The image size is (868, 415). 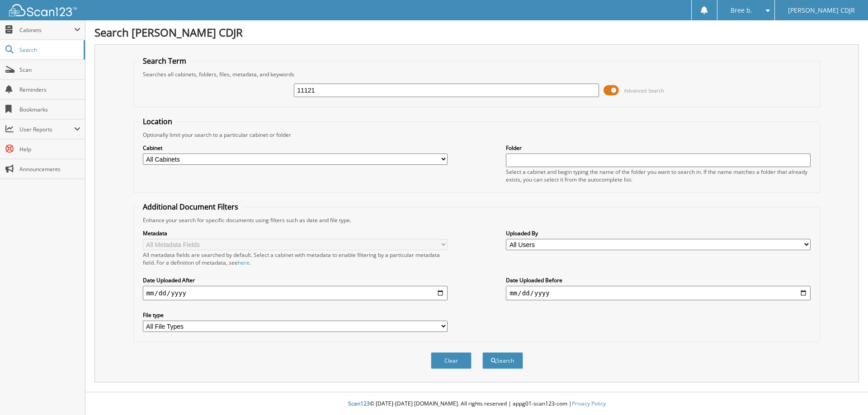 What do you see at coordinates (741, 11) in the screenshot?
I see `span: Bree b.` at bounding box center [741, 11].